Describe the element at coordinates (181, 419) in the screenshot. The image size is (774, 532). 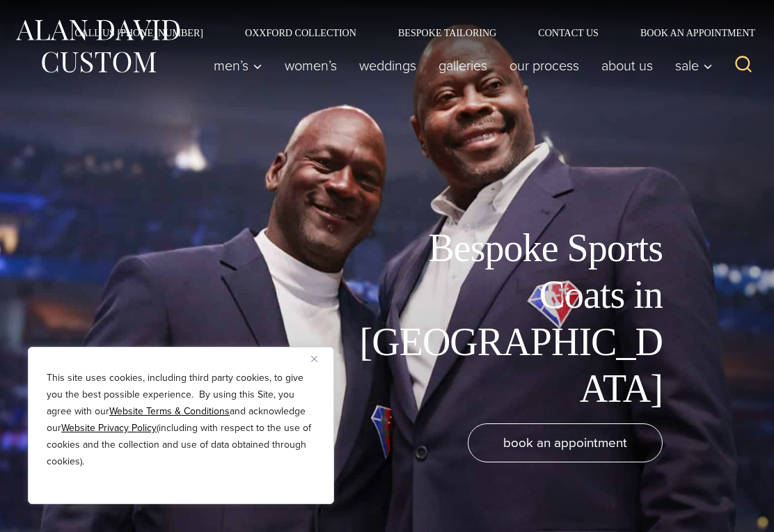
I see `p: This site uses cookies, including third party cookies, to give you the best possible experience. ...` at that location.